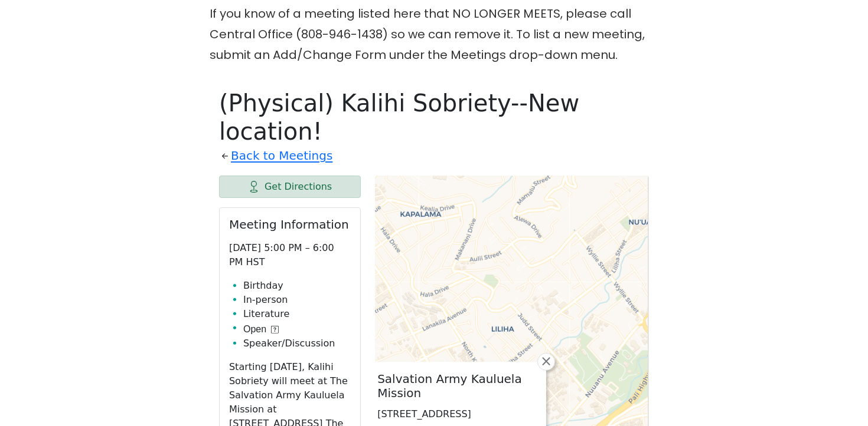 This screenshot has height=426, width=868. What do you see at coordinates (434, 34) in the screenshot?
I see `p: If you know of a meeting listed here that NO LONGER MEETS, please call Central Office (808-946-14...` at bounding box center [434, 34].